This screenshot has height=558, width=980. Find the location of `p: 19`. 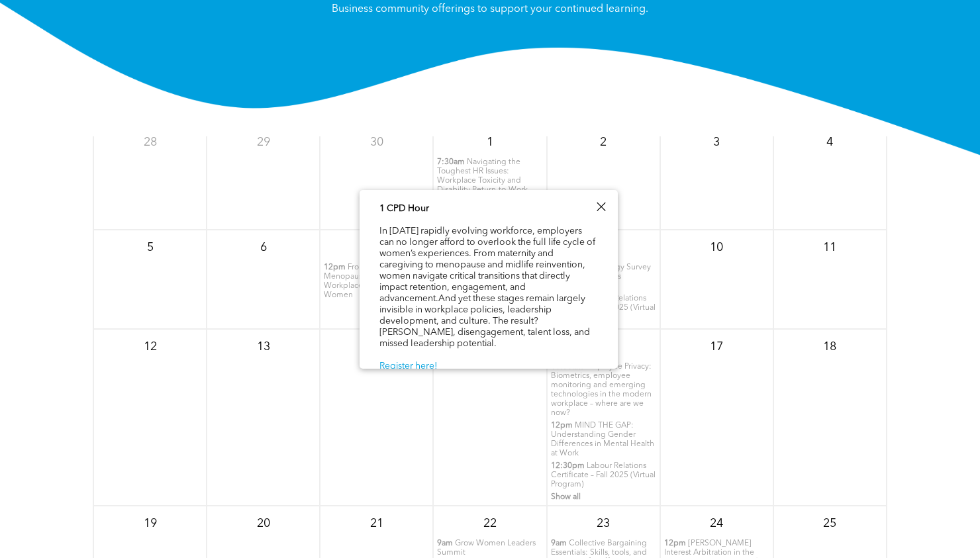

p: 19 is located at coordinates (150, 523).